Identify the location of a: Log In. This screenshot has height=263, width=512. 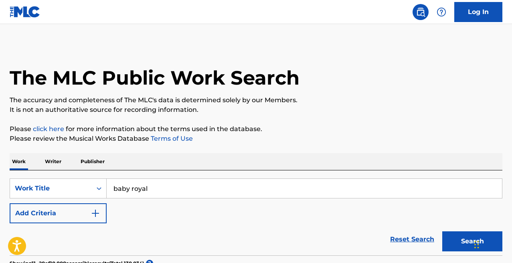
(479, 12).